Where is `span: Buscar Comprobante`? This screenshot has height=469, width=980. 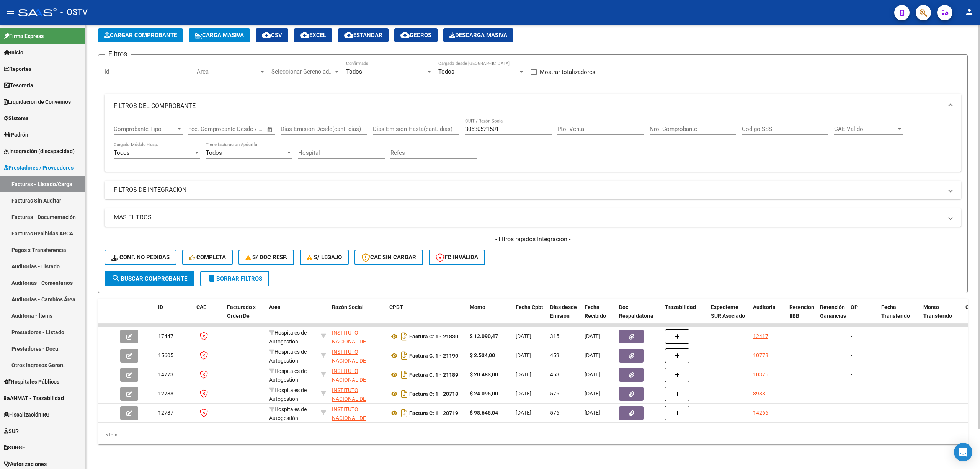
span: Buscar Comprobante is located at coordinates (149, 279).